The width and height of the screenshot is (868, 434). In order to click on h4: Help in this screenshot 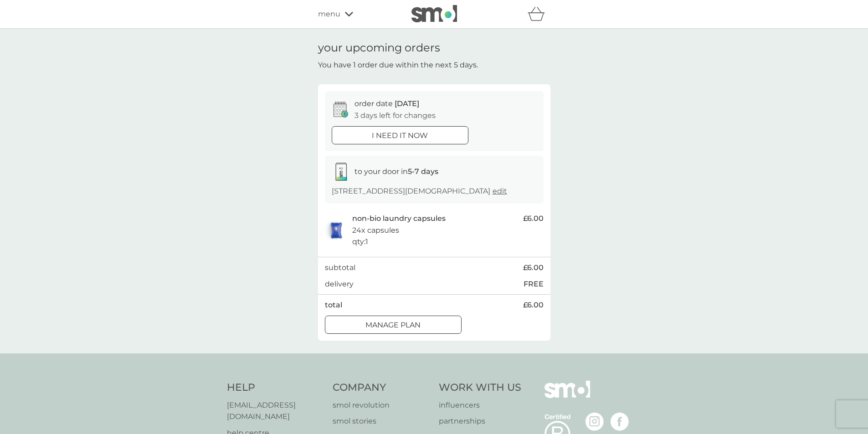, I will do `click(275, 388)`.